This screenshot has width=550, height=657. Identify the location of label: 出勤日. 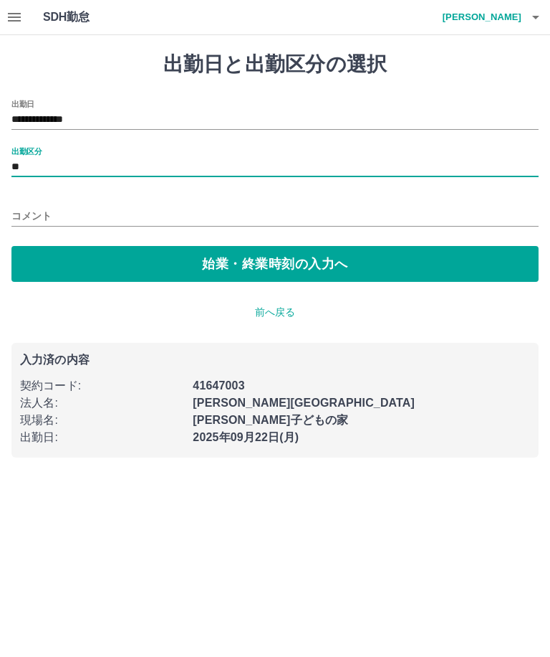
(23, 103).